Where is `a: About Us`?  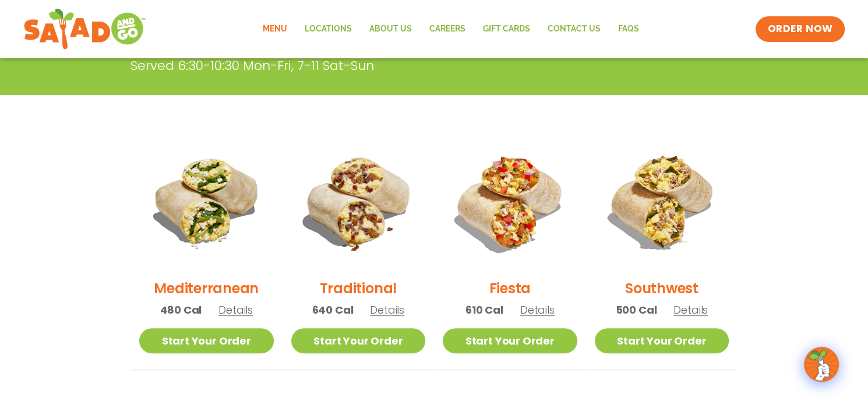
a: About Us is located at coordinates (390, 29).